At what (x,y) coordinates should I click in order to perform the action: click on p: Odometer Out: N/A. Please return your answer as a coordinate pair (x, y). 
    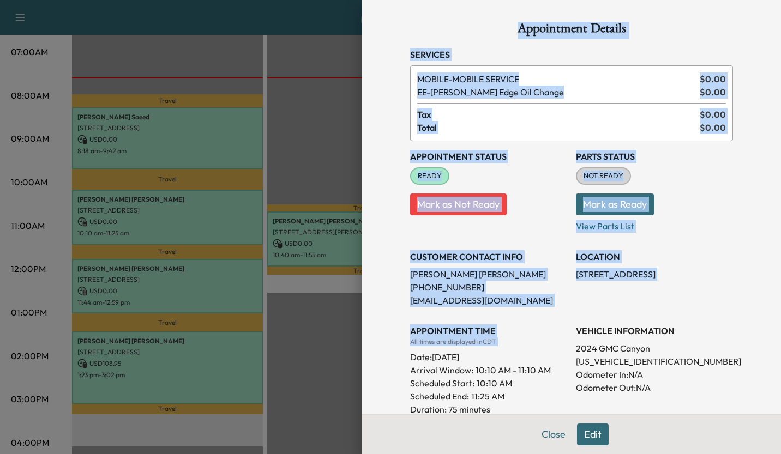
    Looking at the image, I should click on (655, 388).